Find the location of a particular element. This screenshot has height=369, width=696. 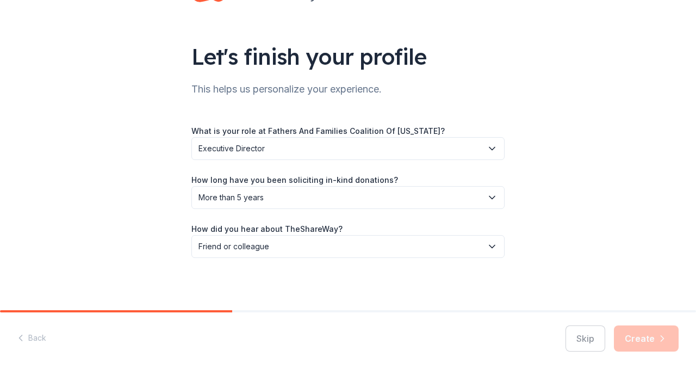

span: More than 5 years is located at coordinates (340, 197).